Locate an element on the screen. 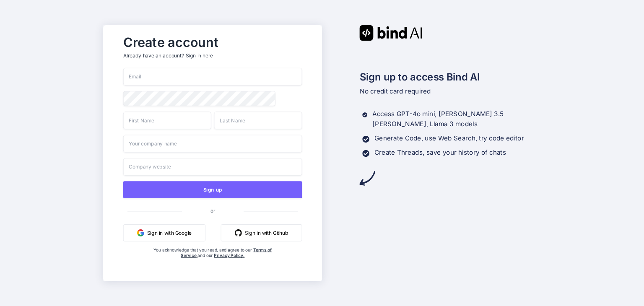  div: Sign in here is located at coordinates (199, 55).